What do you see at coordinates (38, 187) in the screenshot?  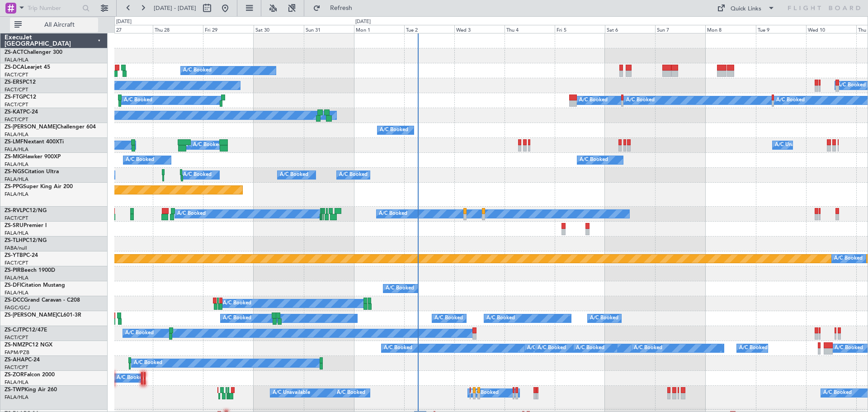 I see `a: ZS-PPGSuper King Air 200` at bounding box center [38, 187].